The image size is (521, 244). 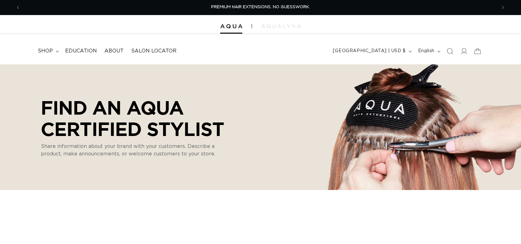 I want to click on span: shop, so click(x=45, y=51).